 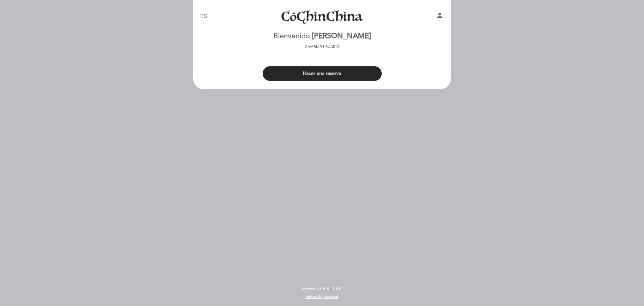 What do you see at coordinates (440, 16) in the screenshot?
I see `i: person` at bounding box center [440, 16].